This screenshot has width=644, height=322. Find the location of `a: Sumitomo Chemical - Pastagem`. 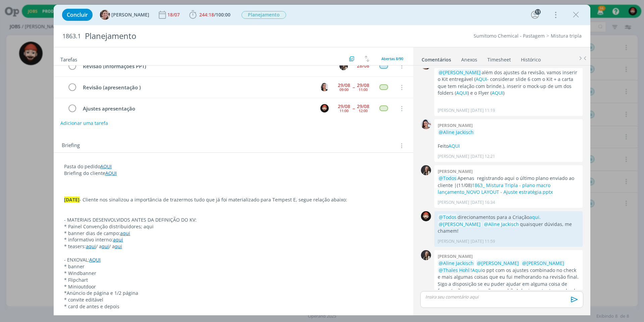

a: Sumitomo Chemical - Pastagem is located at coordinates (509, 35).